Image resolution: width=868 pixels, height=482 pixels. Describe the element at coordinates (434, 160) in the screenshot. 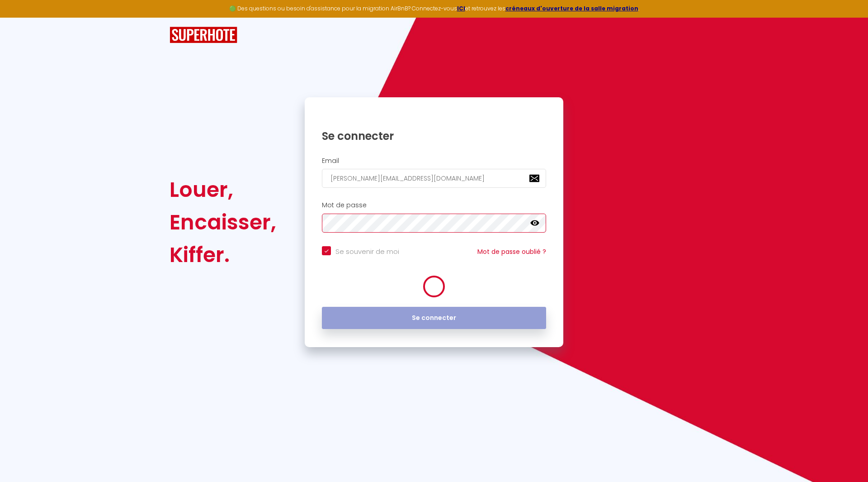

I see `h2: Email` at that location.